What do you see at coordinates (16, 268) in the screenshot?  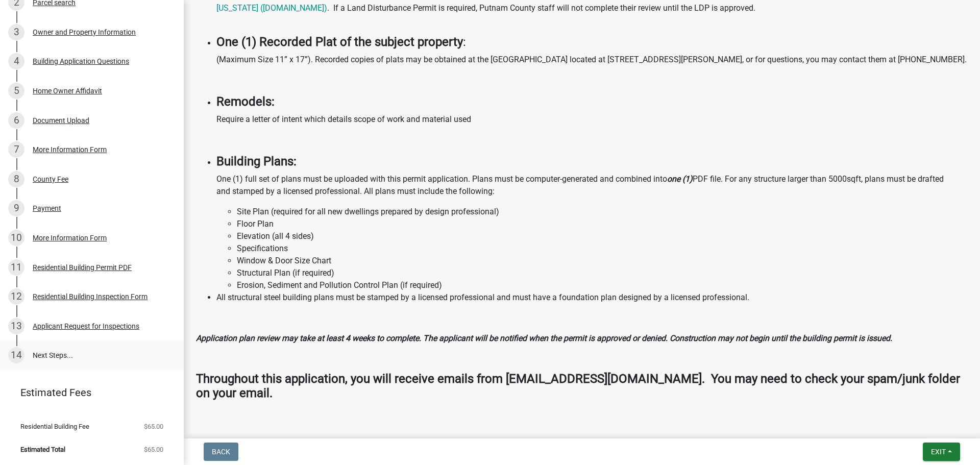 I see `div: 11` at bounding box center [16, 268].